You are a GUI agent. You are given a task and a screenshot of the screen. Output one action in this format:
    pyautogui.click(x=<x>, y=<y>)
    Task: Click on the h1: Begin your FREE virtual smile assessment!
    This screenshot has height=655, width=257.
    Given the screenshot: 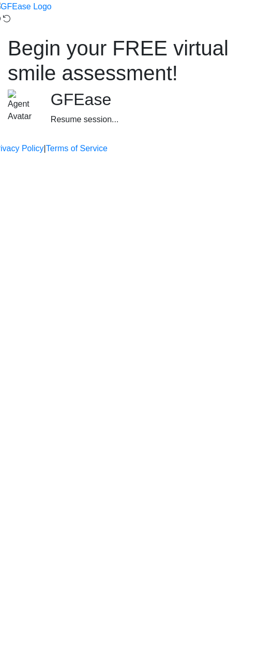 What is the action you would take?
    pyautogui.click(x=128, y=61)
    